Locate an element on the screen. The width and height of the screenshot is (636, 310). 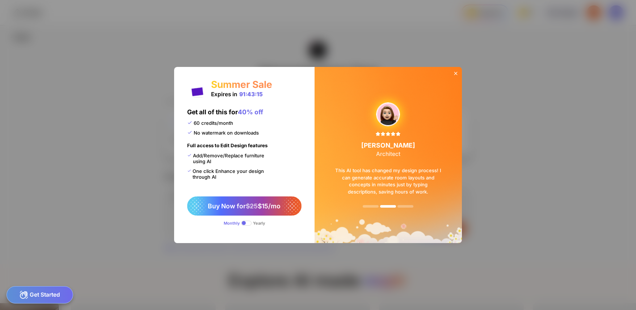
span: Architect is located at coordinates (388, 154).